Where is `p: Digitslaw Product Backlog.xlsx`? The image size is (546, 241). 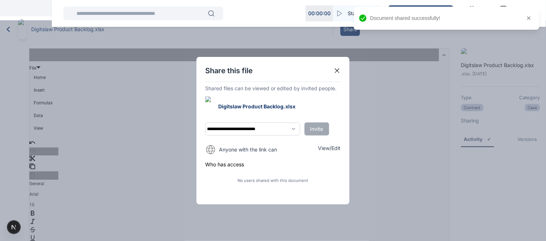 p: Digitslaw Product Backlog.xlsx is located at coordinates (257, 107).